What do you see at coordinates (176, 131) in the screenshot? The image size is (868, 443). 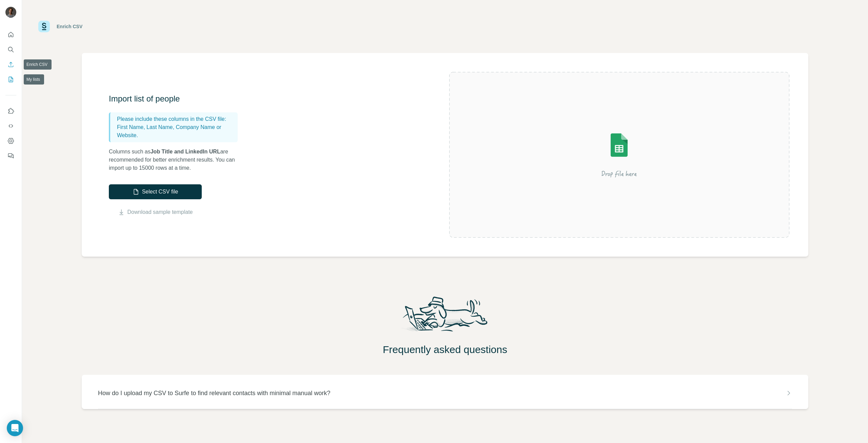 I see `p: First Name, Last Name, Company Name or Website.` at bounding box center [176, 131].